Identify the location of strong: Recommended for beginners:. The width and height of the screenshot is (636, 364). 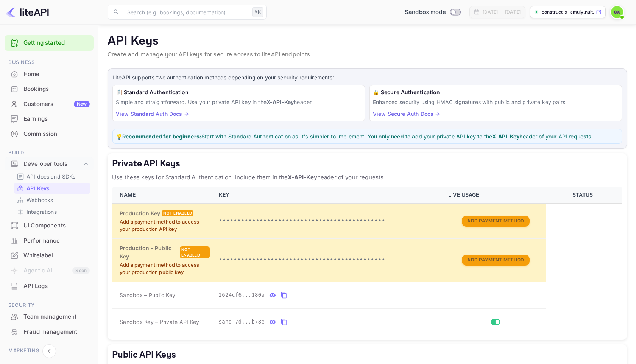
(162, 136).